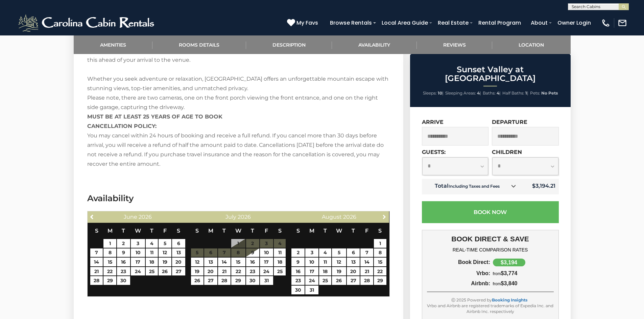  Describe the element at coordinates (353, 231) in the screenshot. I see `span: Thursday` at that location.